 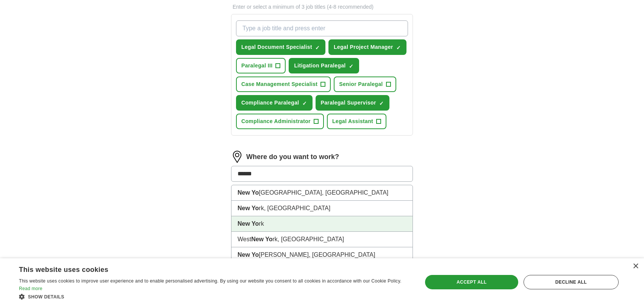 What do you see at coordinates (363, 47) in the screenshot?
I see `span: Legal Project Manager` at bounding box center [363, 47].